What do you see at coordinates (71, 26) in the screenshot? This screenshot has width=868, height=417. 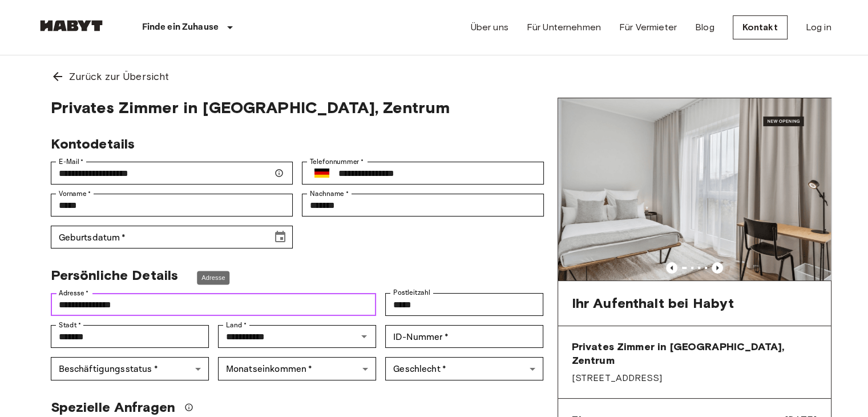 I see `img: Habyt` at bounding box center [71, 26].